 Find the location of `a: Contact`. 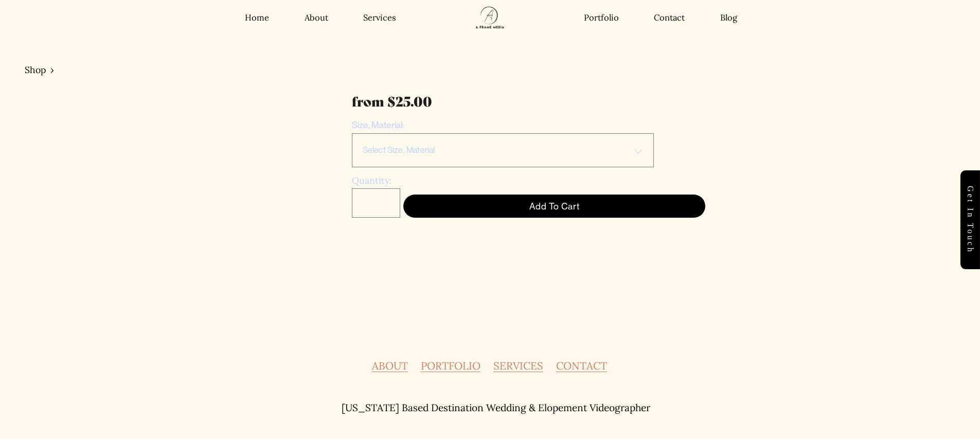

a: Contact is located at coordinates (669, 17).